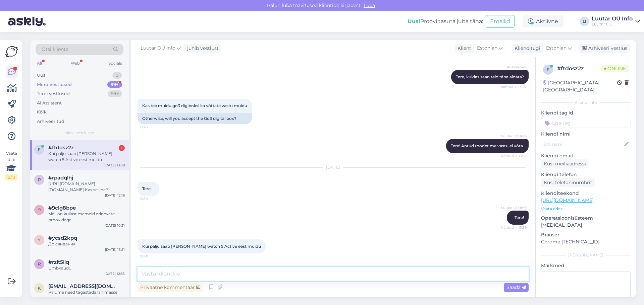 This screenshot has height=305, width=644. What do you see at coordinates (586, 265) in the screenshot?
I see `p: Märkmed` at bounding box center [586, 265].